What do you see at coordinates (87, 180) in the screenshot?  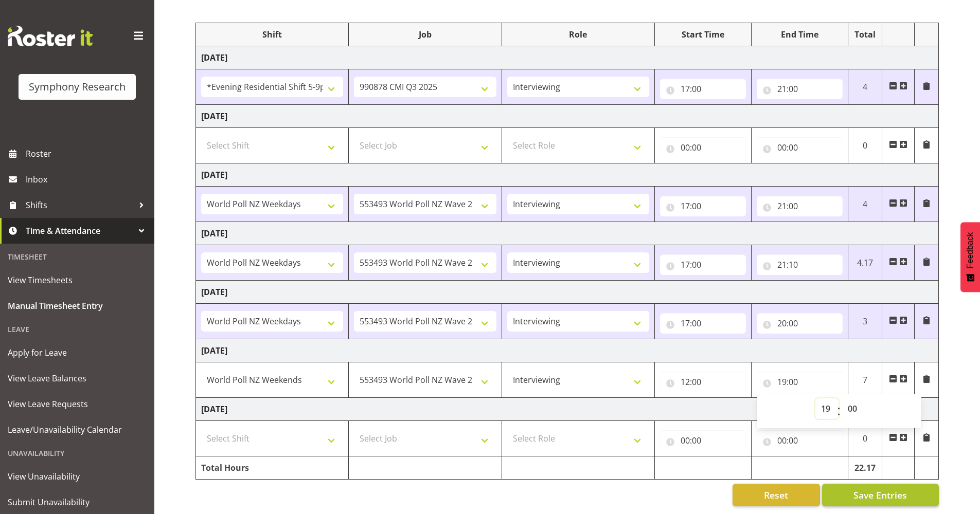 I see `span: Inbox` at bounding box center [87, 180].